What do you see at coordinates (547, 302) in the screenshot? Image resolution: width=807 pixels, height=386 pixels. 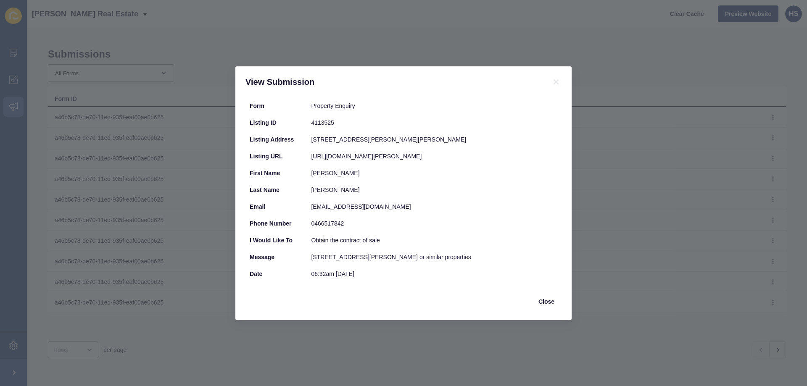 I see `span: Close` at bounding box center [547, 302].